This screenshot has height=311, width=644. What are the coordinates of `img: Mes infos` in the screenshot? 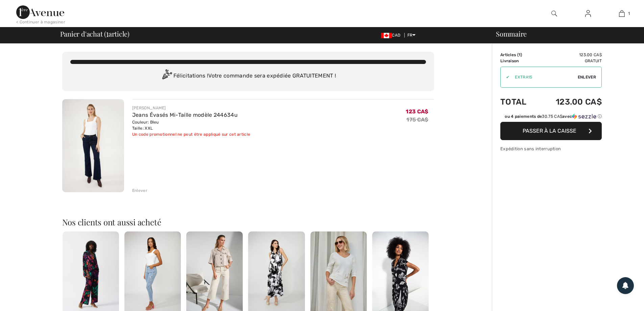 It's located at (588, 14).